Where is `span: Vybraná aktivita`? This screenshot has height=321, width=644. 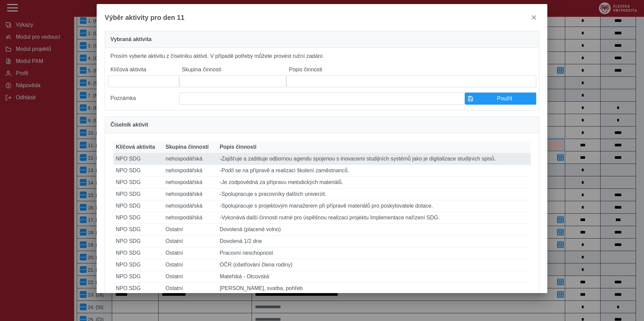 span: Vybraná aktivita is located at coordinates (131, 40).